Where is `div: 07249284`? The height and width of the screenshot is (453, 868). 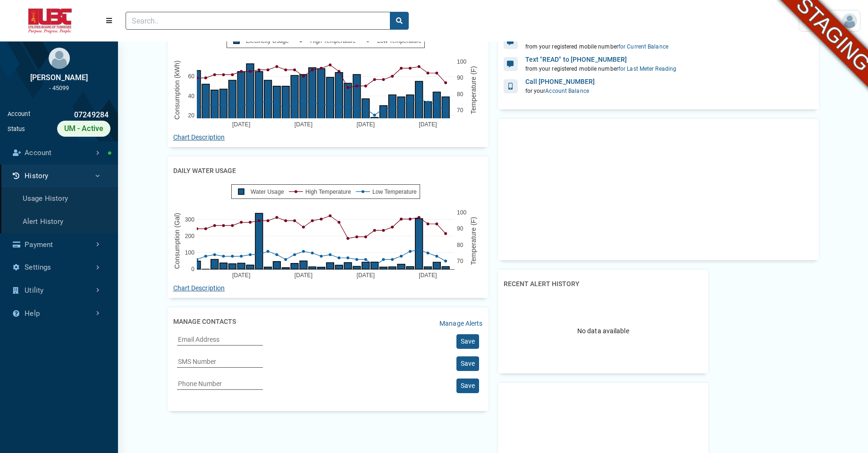
div: 07249284 is located at coordinates (71, 115).